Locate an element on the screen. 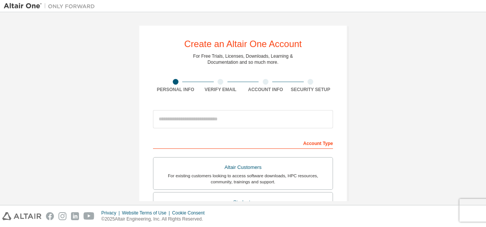 Image resolution: width=486 pixels, height=227 pixels. div: Students is located at coordinates (243, 202).